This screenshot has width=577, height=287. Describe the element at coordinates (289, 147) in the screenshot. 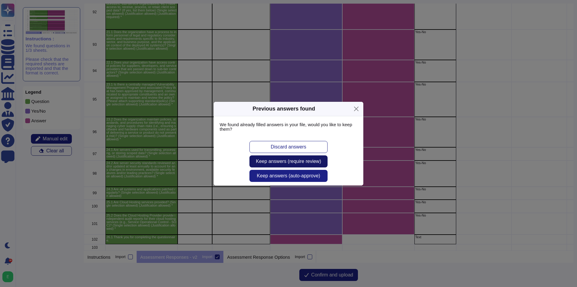

I see `button: Discard answers` at that location.